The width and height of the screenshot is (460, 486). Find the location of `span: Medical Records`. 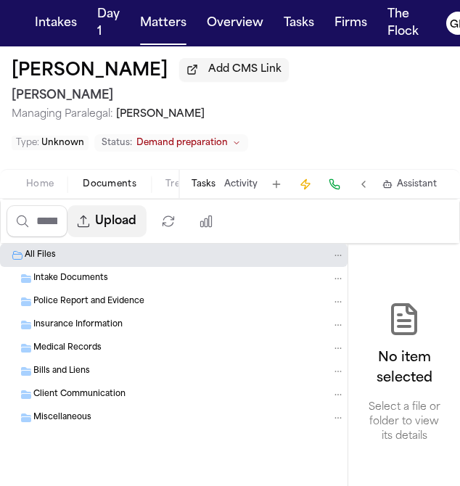

span: Medical Records is located at coordinates (67, 348).